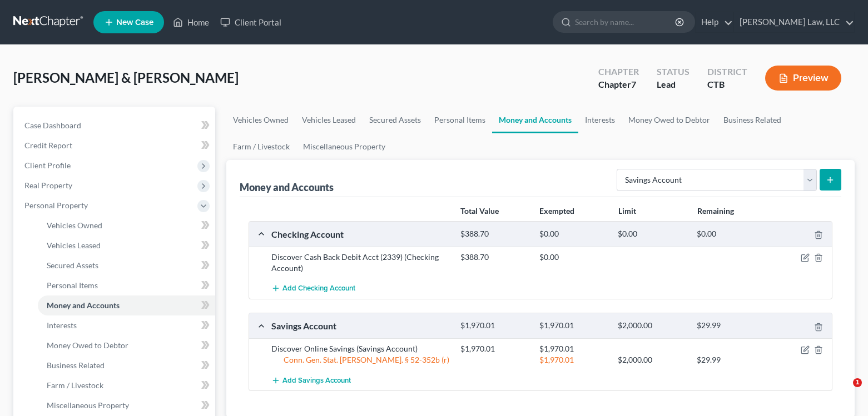  Describe the element at coordinates (49, 185) in the screenshot. I see `span: Real Property` at that location.